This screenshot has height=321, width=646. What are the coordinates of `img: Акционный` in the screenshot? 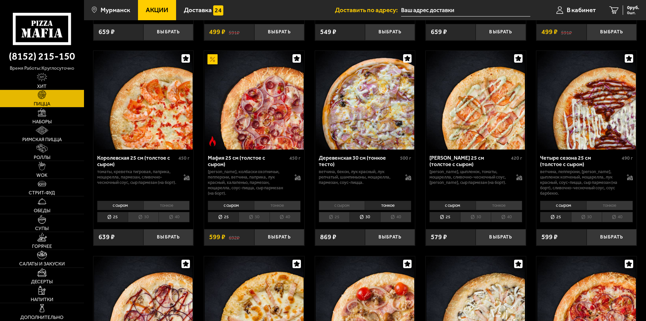 It's located at (212, 59).